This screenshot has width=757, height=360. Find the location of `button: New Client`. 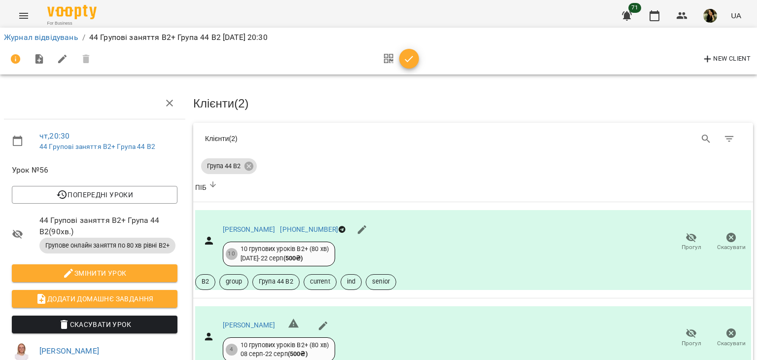

button: New Client is located at coordinates (726, 59).